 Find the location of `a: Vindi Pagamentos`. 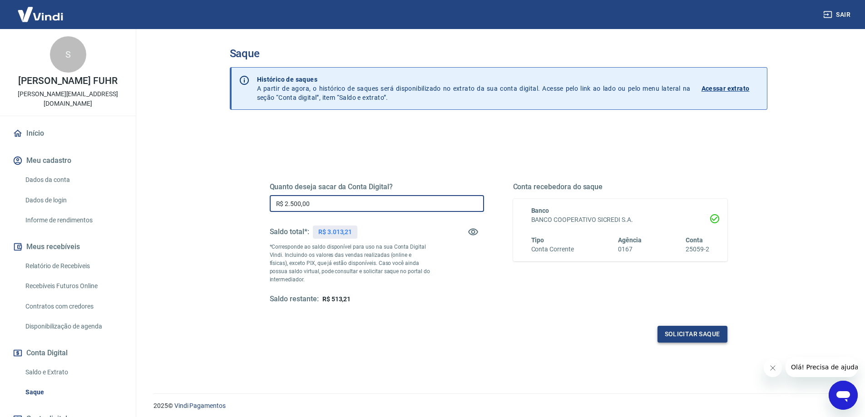

a: Vindi Pagamentos is located at coordinates (200, 406).